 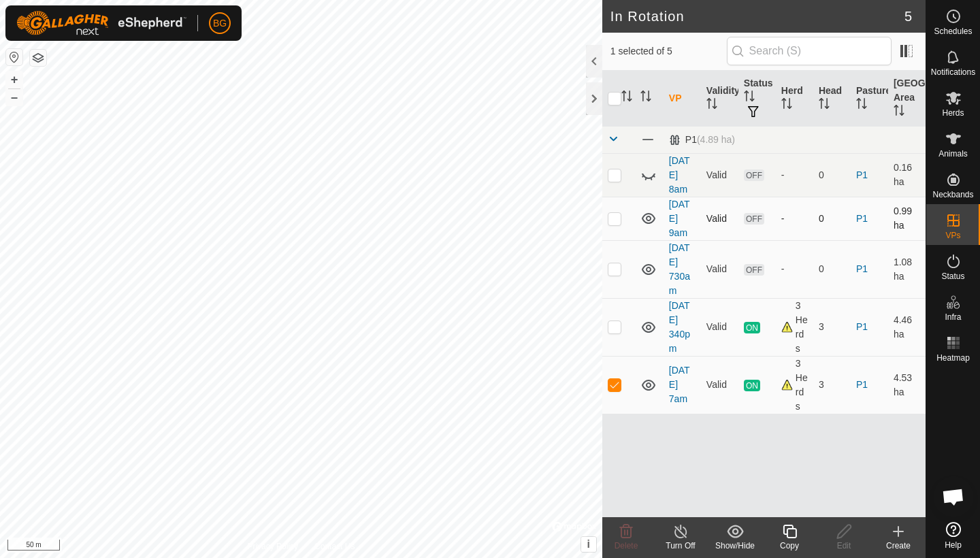 I want to click on span: Status, so click(x=953, y=276).